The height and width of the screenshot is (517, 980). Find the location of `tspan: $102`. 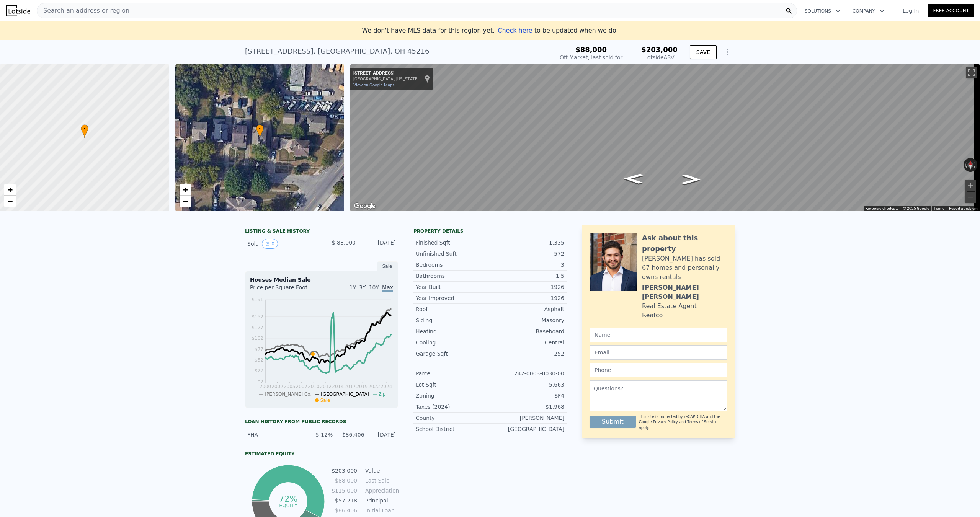

tspan: $102 is located at coordinates (258, 338).